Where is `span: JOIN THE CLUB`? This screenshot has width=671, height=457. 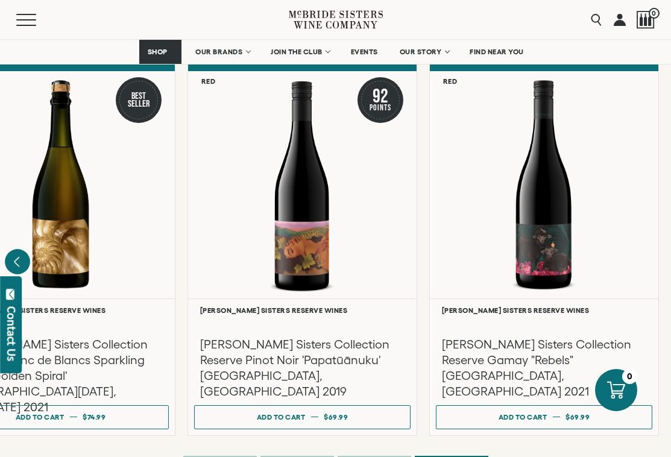
span: JOIN THE CLUB is located at coordinates (297, 52).